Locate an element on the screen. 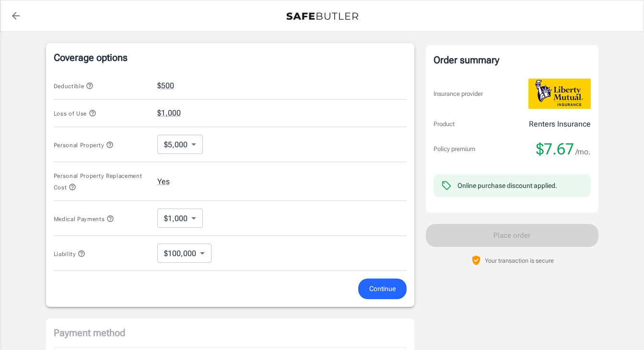 The image size is (644, 350). button: Yes is located at coordinates (164, 182).